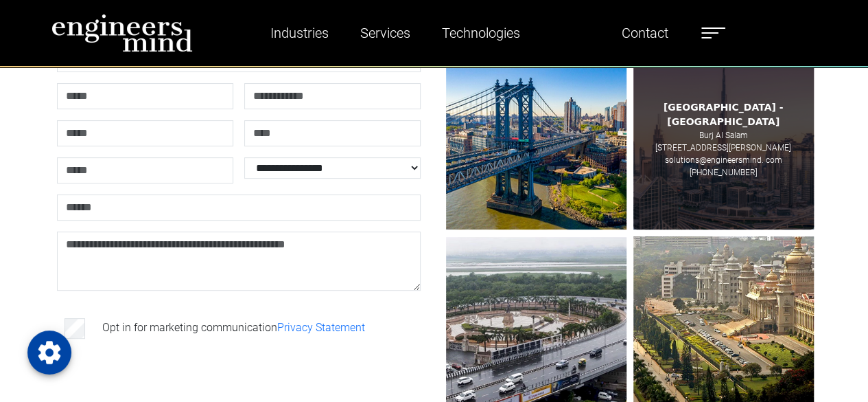 Image resolution: width=868 pixels, height=402 pixels. I want to click on img: logo, so click(122, 33).